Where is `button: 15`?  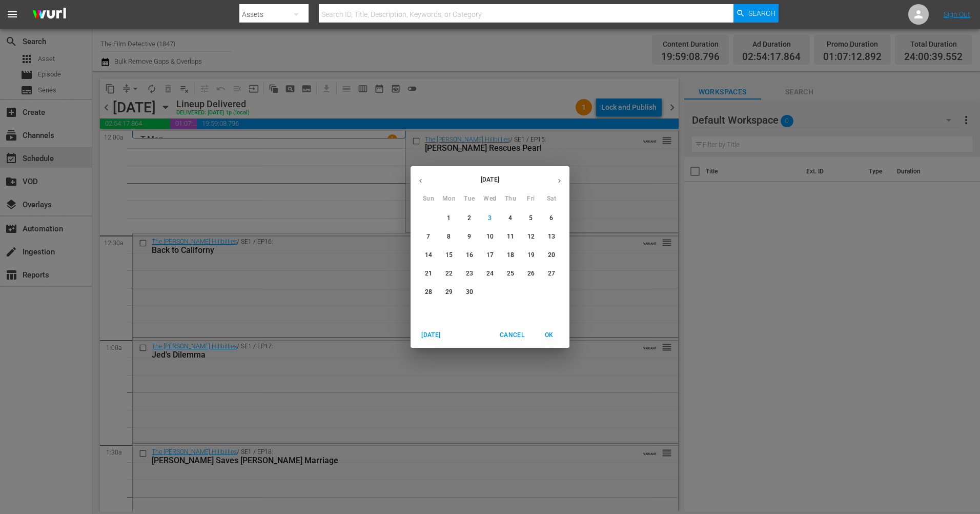
button: 15 is located at coordinates (449, 256).